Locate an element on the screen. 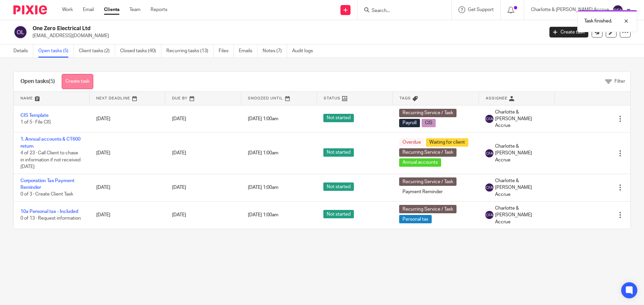 This screenshot has width=644, height=305. span: Filter is located at coordinates (620, 81).